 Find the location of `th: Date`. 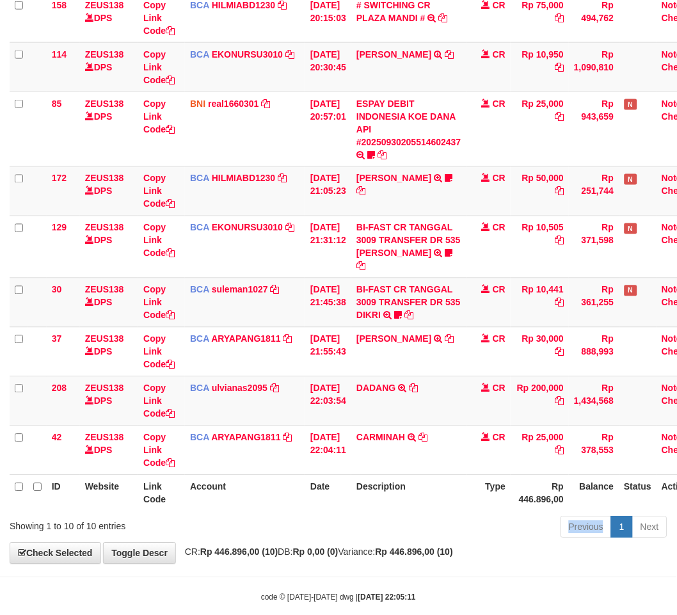

th: Date is located at coordinates (328, 493).